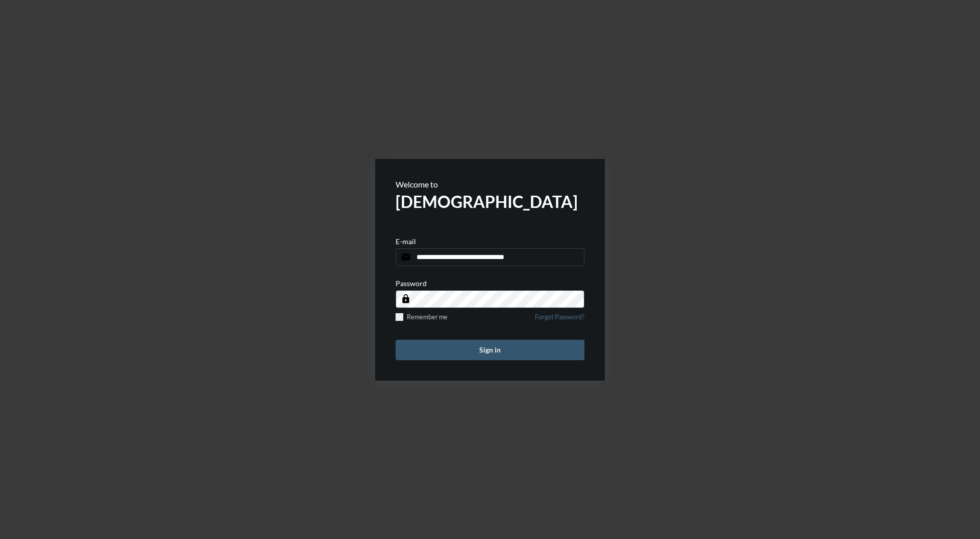 This screenshot has width=980, height=539. I want to click on p: Password, so click(411, 283).